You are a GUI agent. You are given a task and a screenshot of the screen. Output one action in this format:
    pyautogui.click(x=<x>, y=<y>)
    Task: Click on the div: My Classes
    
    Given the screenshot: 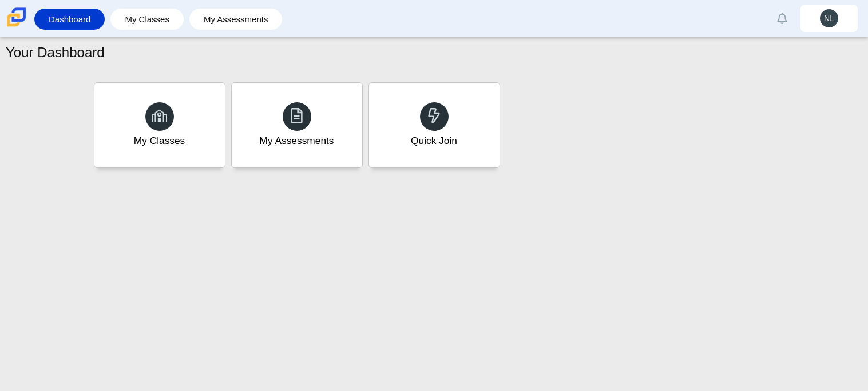 What is the action you would take?
    pyautogui.click(x=160, y=141)
    